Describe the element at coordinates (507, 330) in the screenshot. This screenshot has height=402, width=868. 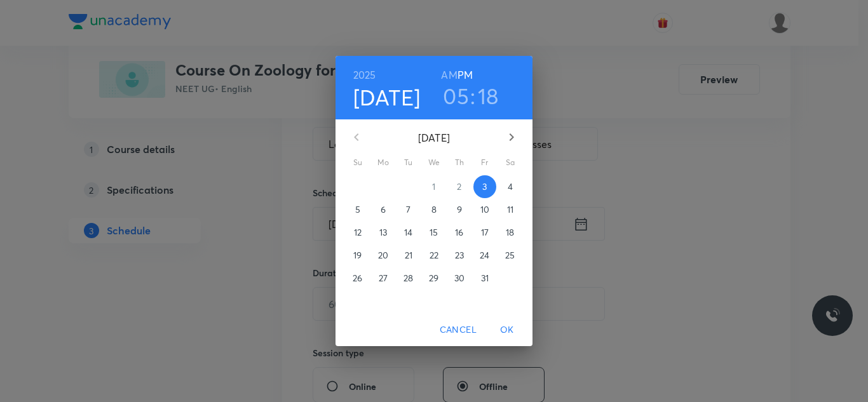
I see `span: OK` at that location.